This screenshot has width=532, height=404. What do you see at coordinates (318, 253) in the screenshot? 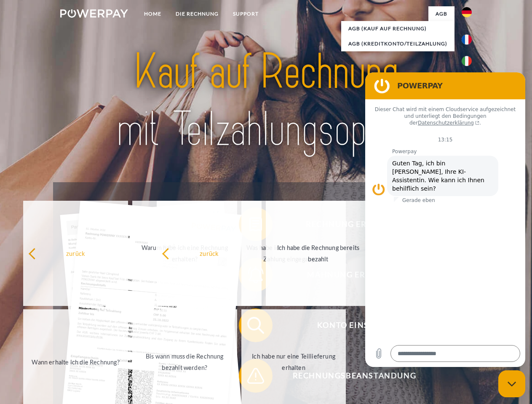
I see `div: Ich habe die Rechnung bereits bezahlt` at bounding box center [318, 253].